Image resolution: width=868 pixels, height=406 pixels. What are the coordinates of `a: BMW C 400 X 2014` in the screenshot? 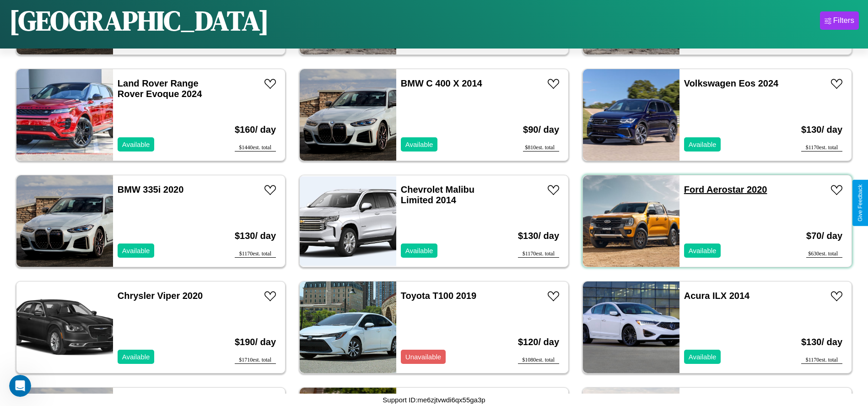 It's located at (442, 83).